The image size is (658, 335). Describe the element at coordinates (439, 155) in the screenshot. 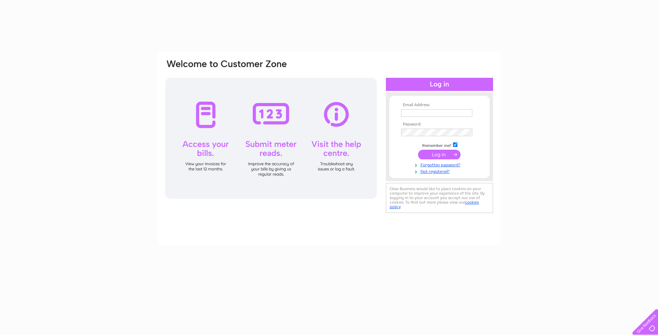

I see `input: Submit` at that location.